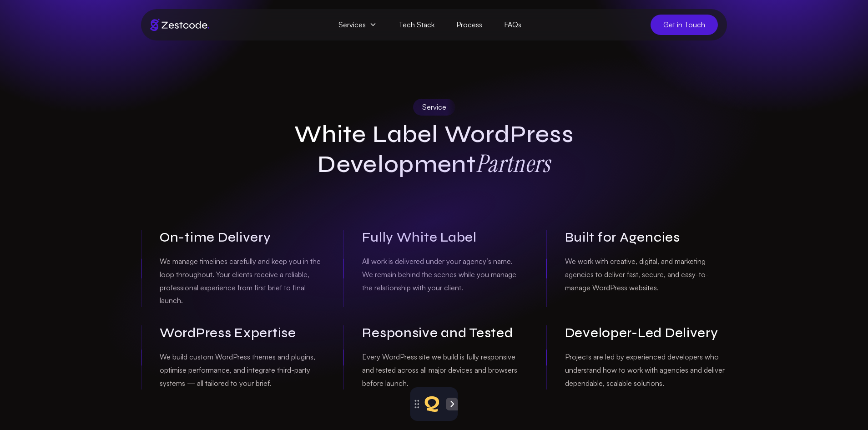  What do you see at coordinates (646, 370) in the screenshot?
I see `p: Projects are led by experienced developers who understand how to work with agencies and deliver d...` at bounding box center [646, 370].